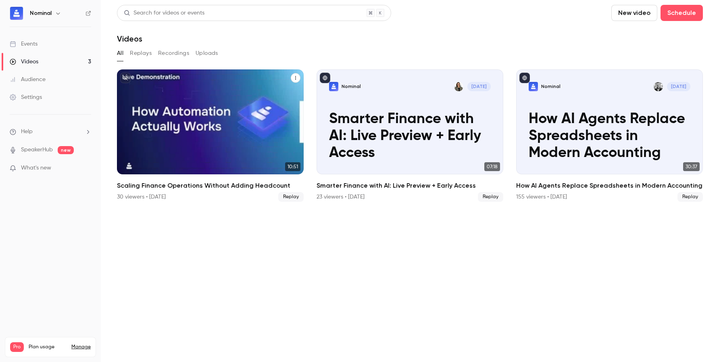 The width and height of the screenshot is (719, 362). Describe the element at coordinates (27, 79) in the screenshot. I see `div: Audience` at that location.